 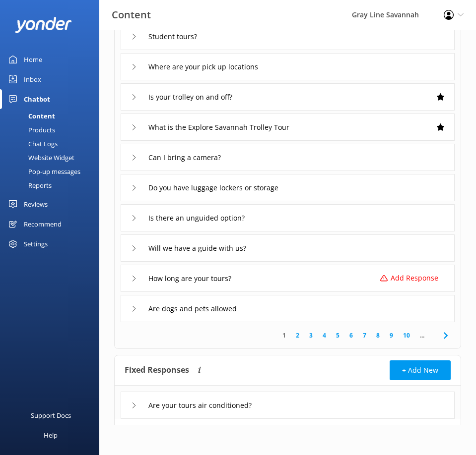 What do you see at coordinates (378, 335) in the screenshot?
I see `a: 8` at bounding box center [378, 335].